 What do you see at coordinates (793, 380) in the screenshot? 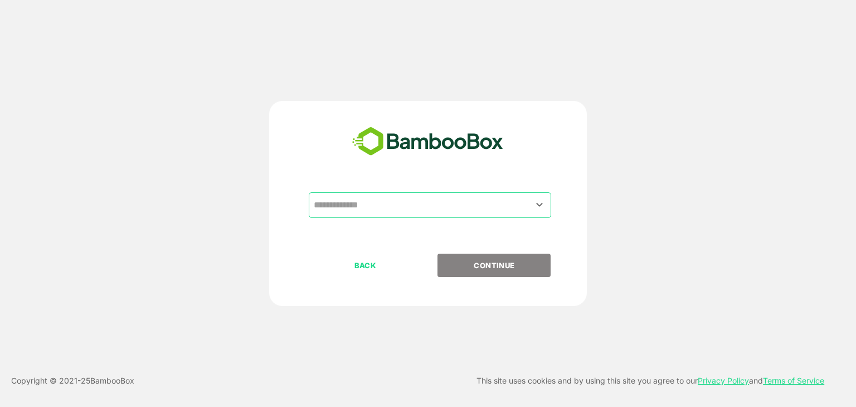
I see `a: Terms of Service` at bounding box center [793, 380].